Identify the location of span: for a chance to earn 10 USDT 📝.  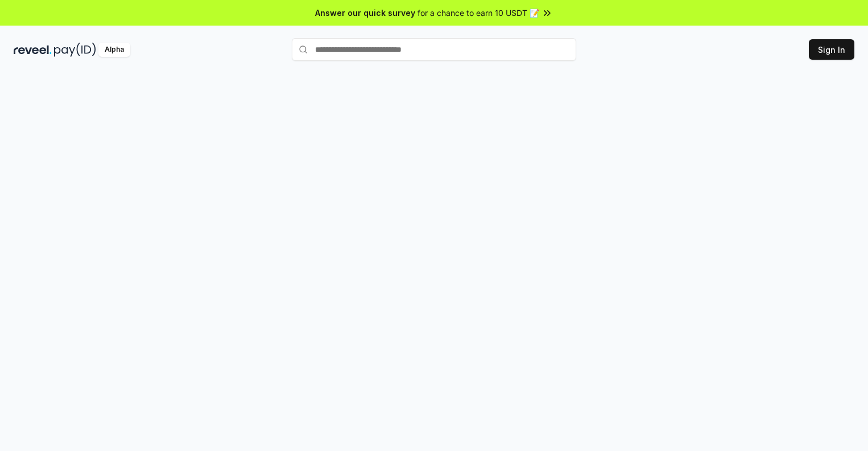
(478, 12).